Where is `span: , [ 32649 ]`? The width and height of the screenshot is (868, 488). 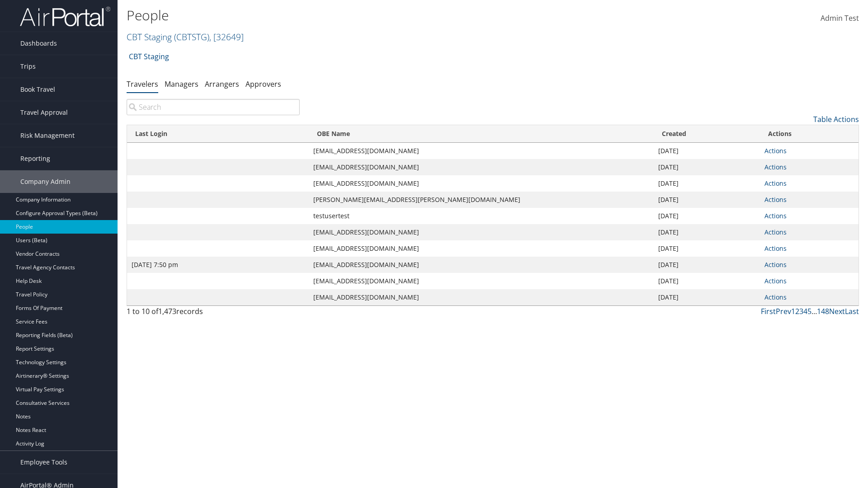
span: , [ 32649 ] is located at coordinates (227, 37).